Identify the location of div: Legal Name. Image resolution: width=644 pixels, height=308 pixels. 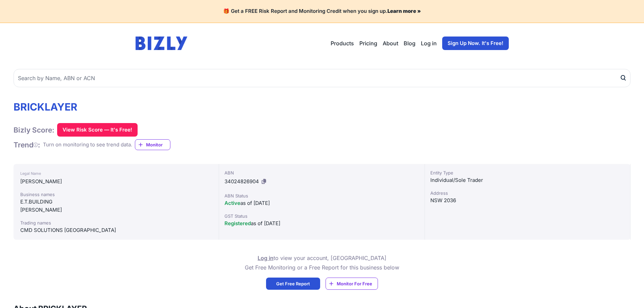
(116, 174).